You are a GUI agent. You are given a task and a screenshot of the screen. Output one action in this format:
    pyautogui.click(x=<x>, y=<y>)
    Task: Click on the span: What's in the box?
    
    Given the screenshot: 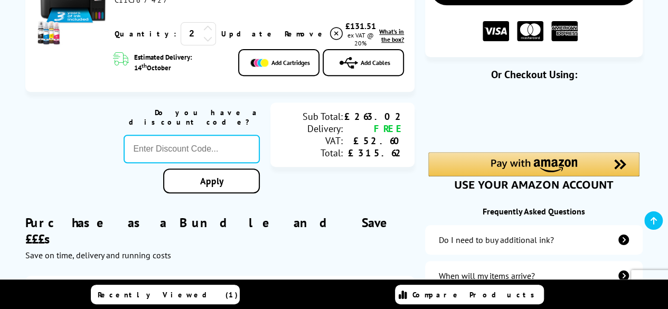 What is the action you would take?
    pyautogui.click(x=391, y=35)
    